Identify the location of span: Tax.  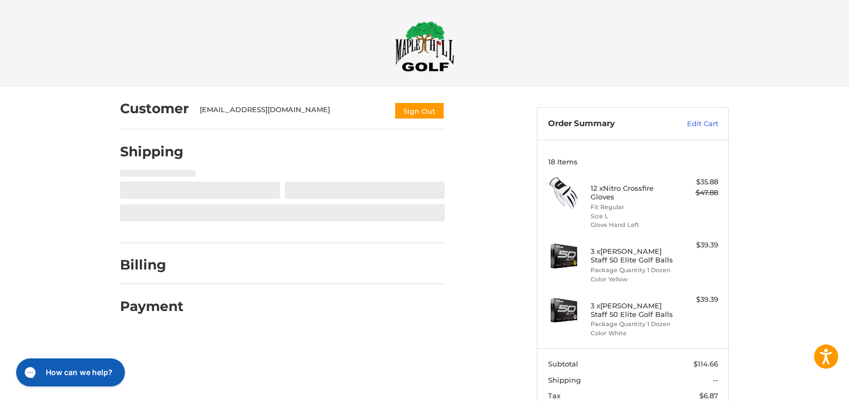
(554, 395).